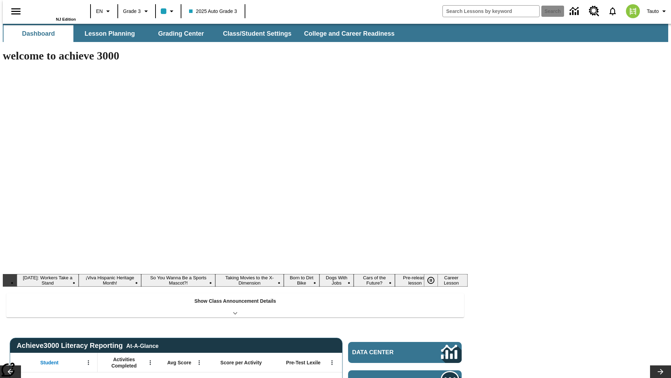  Describe the element at coordinates (235, 56) in the screenshot. I see `h1: welcome to achieve 3000` at that location.